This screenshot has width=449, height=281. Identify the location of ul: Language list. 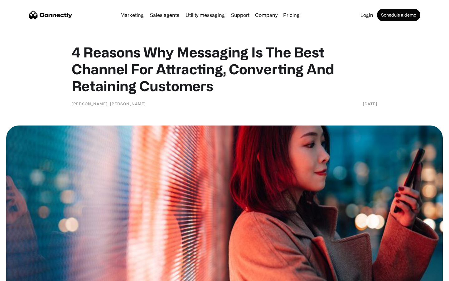
(25, 274).